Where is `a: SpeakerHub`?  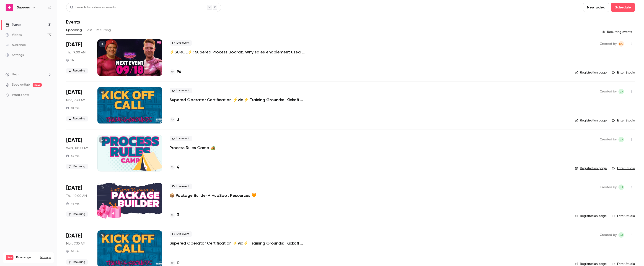
a: SpeakerHub is located at coordinates (21, 85).